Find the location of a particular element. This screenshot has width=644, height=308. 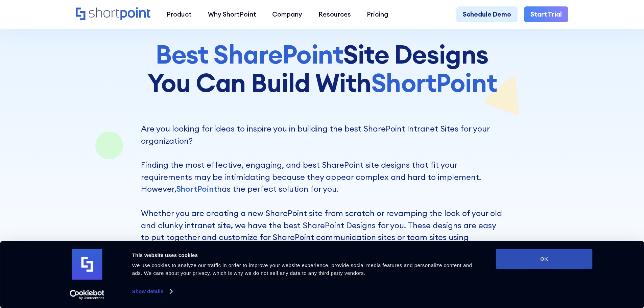

a: Product is located at coordinates (179, 15).